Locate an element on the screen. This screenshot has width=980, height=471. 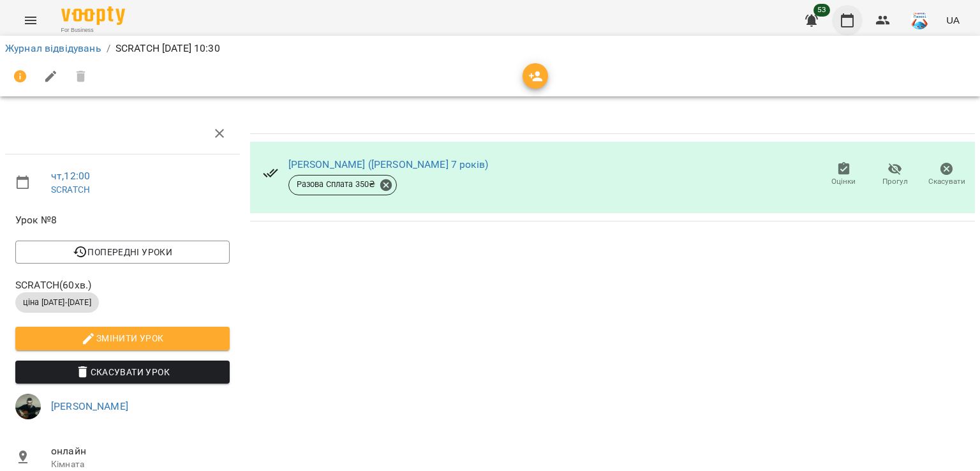
nav: breadcrumb is located at coordinates (490, 49).